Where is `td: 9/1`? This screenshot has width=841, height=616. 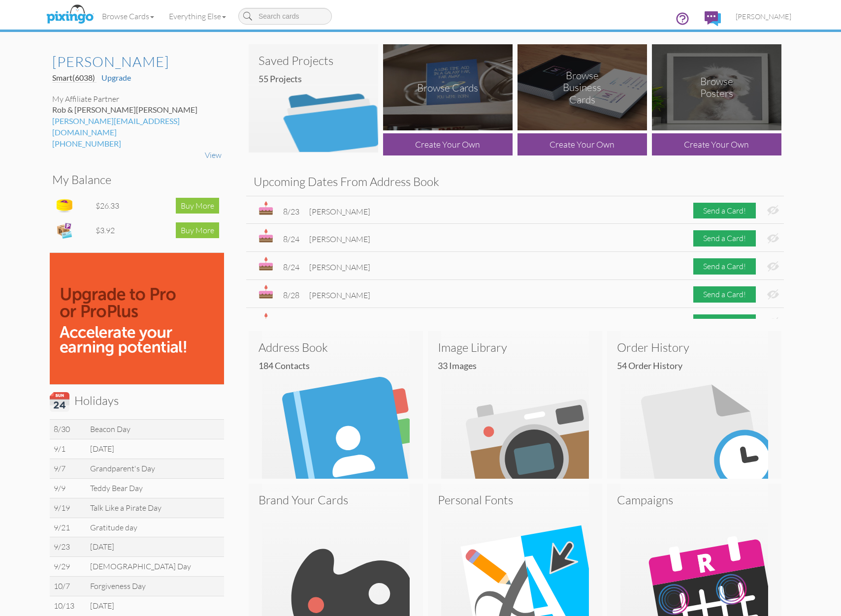 td: 9/1 is located at coordinates (68, 449).